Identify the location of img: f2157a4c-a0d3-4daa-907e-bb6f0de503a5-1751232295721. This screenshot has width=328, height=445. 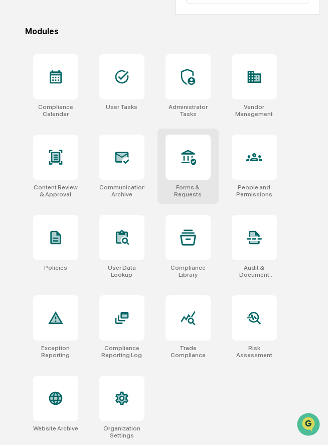
(13, 13).